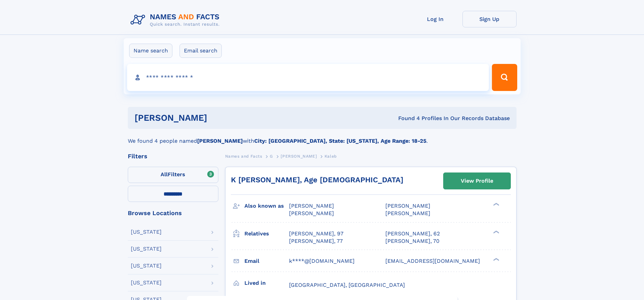  Describe the element at coordinates (173, 156) in the screenshot. I see `div: Filters` at that location.